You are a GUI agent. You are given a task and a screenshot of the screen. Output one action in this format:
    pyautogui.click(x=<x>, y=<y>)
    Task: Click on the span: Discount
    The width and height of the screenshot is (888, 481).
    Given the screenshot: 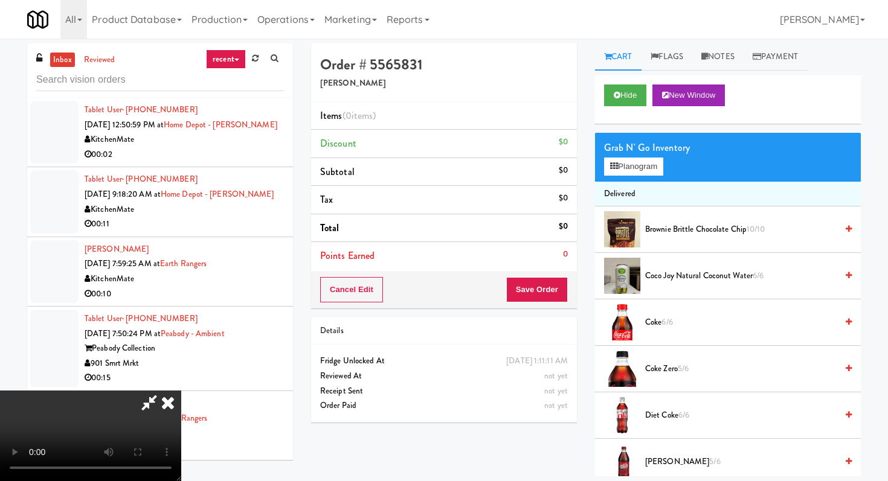 What is the action you would take?
    pyautogui.click(x=338, y=143)
    